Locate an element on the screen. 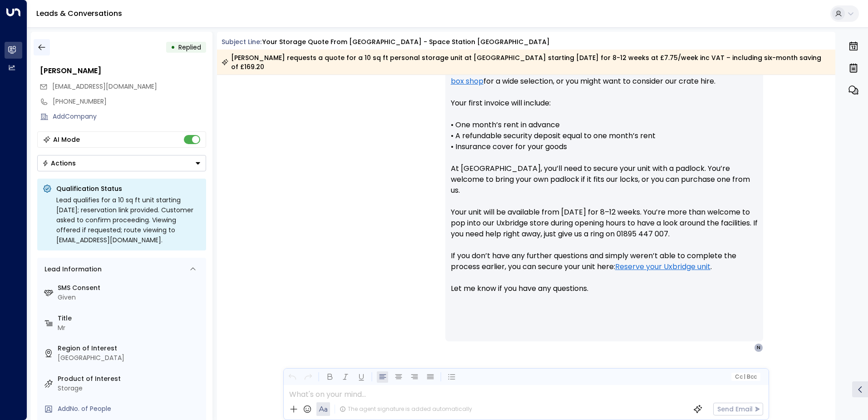 Image resolution: width=868 pixels, height=420 pixels. span: Replied is located at coordinates (190, 47).